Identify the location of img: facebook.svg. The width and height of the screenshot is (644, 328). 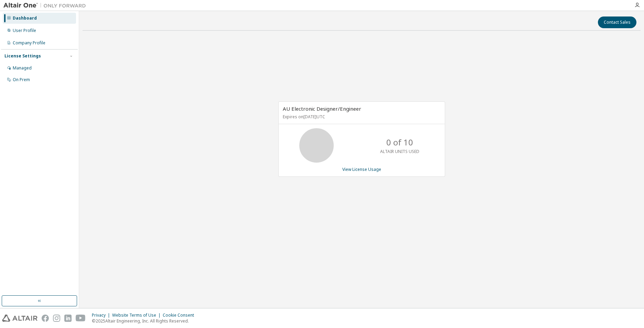
(45, 318).